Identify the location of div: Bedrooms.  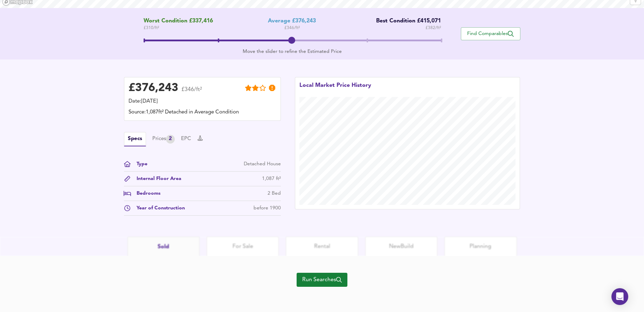
(146, 193).